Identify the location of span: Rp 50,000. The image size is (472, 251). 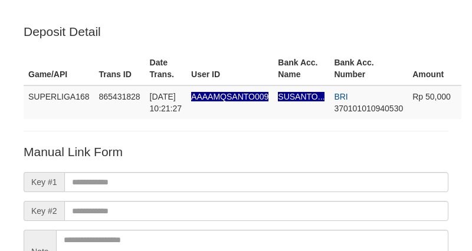
(431, 97).